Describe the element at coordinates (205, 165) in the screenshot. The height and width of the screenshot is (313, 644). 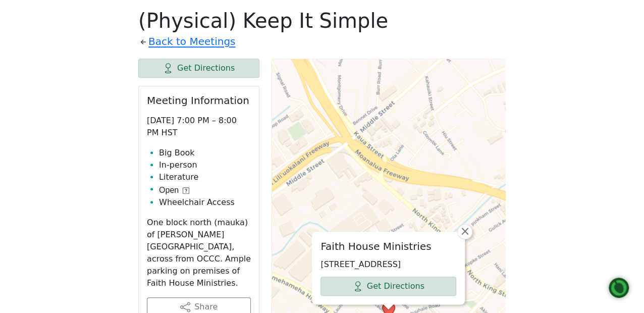
I see `li: In-person` at that location.